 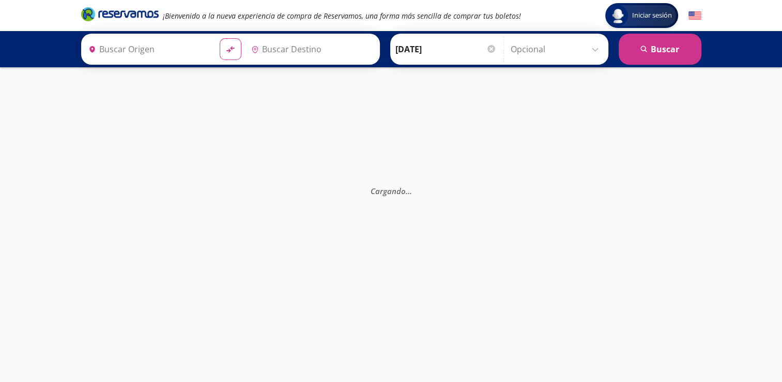 I want to click on input: Elegir Fecha, so click(x=446, y=49).